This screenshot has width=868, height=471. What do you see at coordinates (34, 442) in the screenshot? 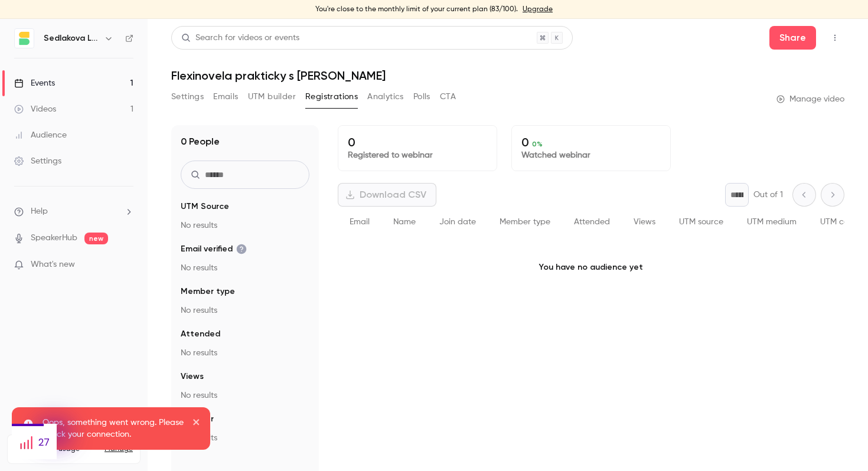
I see `div: 27` at bounding box center [34, 442].